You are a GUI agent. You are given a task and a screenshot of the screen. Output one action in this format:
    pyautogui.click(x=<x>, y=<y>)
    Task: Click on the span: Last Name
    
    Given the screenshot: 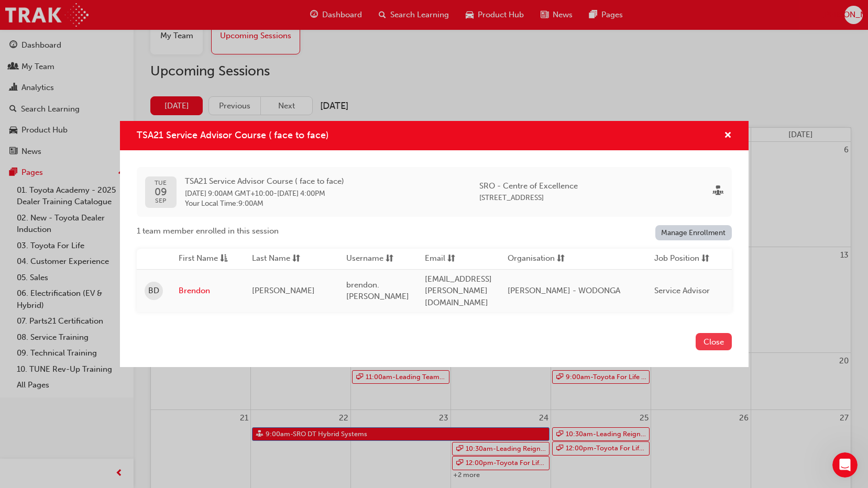 What is the action you would take?
    pyautogui.click(x=271, y=259)
    